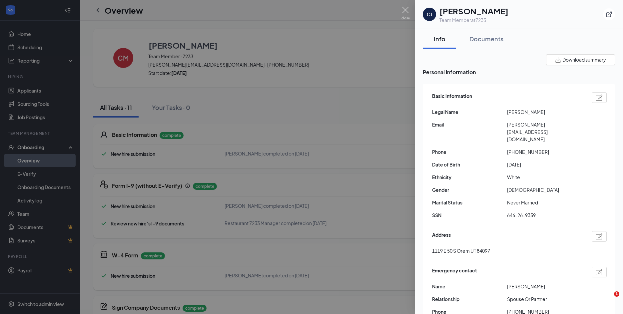 This screenshot has height=314, width=623. What do you see at coordinates (470, 125) in the screenshot?
I see `span: Email` at bounding box center [470, 125].